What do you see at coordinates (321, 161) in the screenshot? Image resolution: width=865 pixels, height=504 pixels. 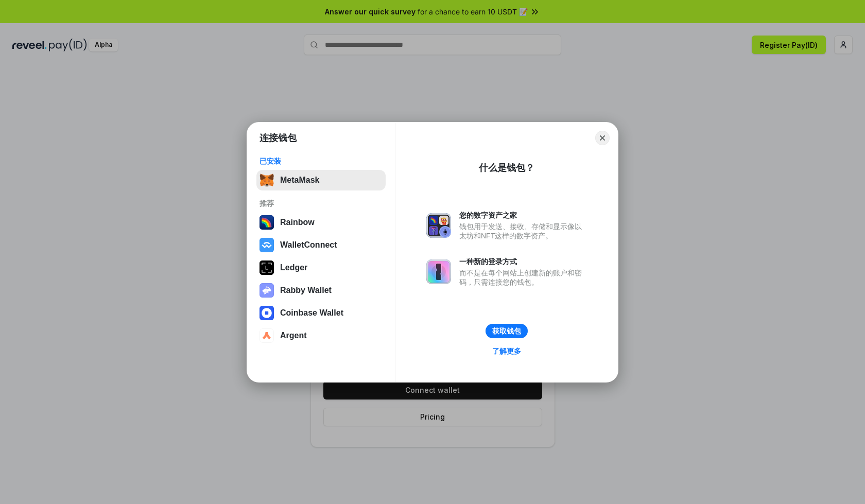 I see `div: 已安装` at bounding box center [321, 161].